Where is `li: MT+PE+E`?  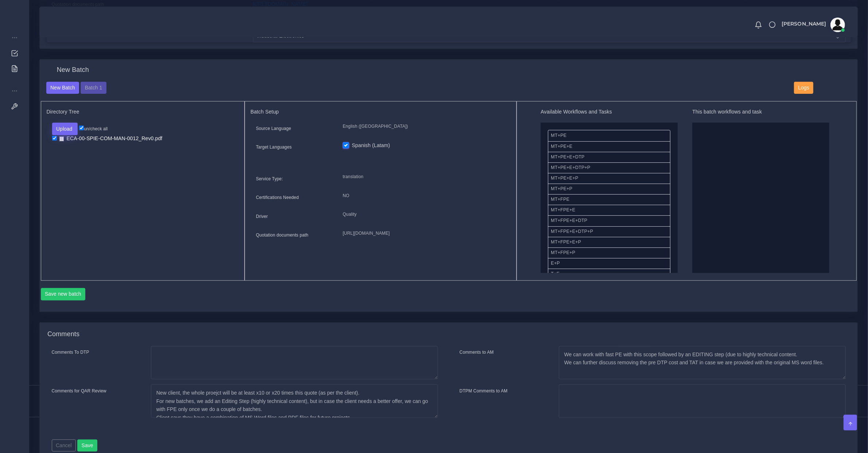
li: MT+PE+E is located at coordinates (610, 147).